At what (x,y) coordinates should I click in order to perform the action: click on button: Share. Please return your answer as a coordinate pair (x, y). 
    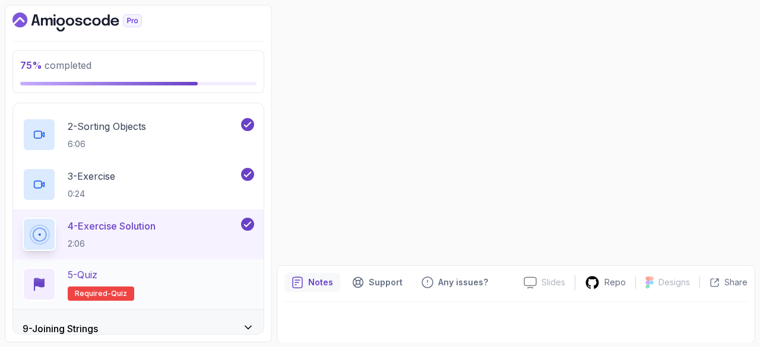
    Looking at the image, I should click on (723, 283).